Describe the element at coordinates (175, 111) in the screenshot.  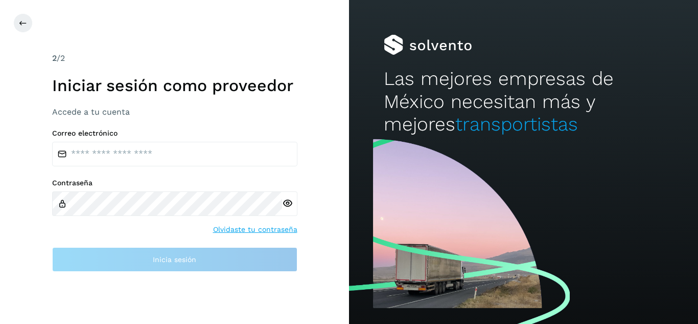
I see `h3: Accede a tu cuenta` at that location.